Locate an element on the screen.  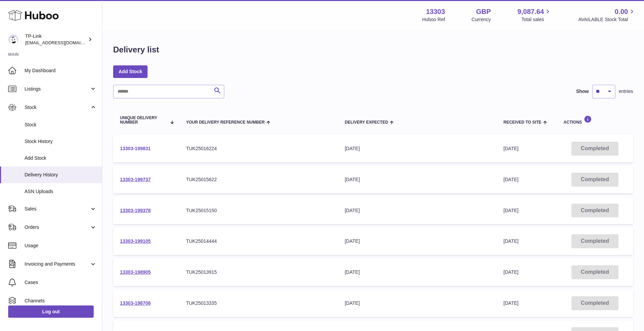
div: TUK25013335 is located at coordinates (258, 303).